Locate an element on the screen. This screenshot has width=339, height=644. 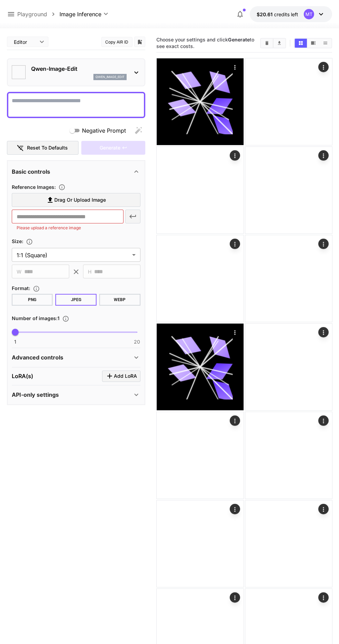
span: Reference Images : is located at coordinates (33, 186).